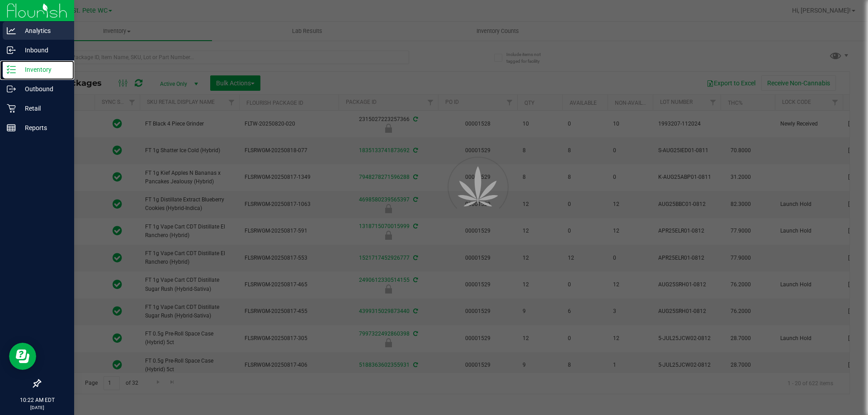 The width and height of the screenshot is (868, 415). I want to click on inline-svg: Analytics, so click(11, 31).